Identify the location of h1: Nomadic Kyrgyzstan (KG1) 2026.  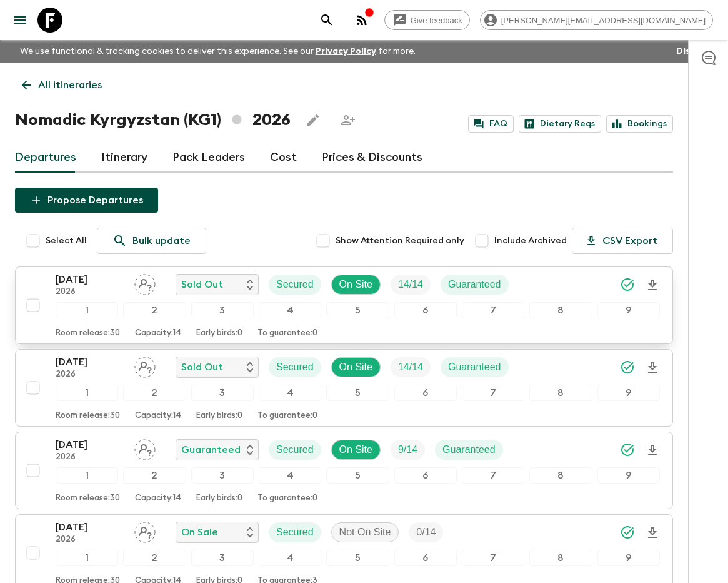
(152, 120).